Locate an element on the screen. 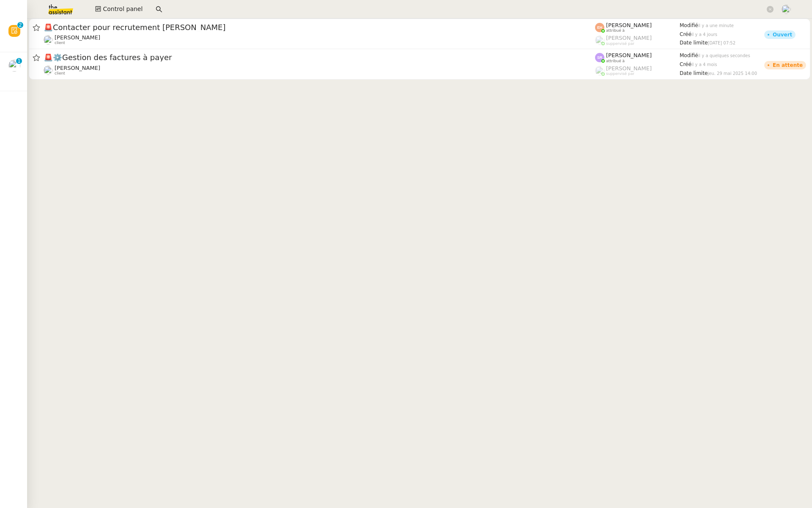 This screenshot has height=508, width=812. div: En attente is located at coordinates (787, 65).